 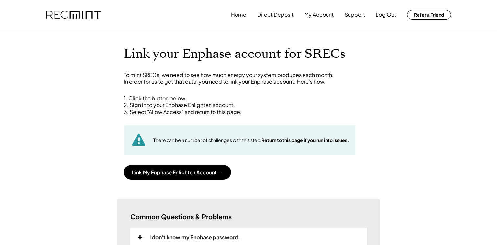 What do you see at coordinates (195, 237) in the screenshot?
I see `div: I don't know my Enphase password.` at bounding box center [195, 237].